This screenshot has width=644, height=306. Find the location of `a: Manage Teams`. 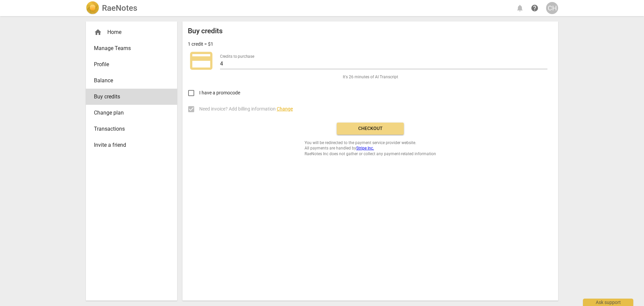

a: Manage Teams is located at coordinates (132, 48).